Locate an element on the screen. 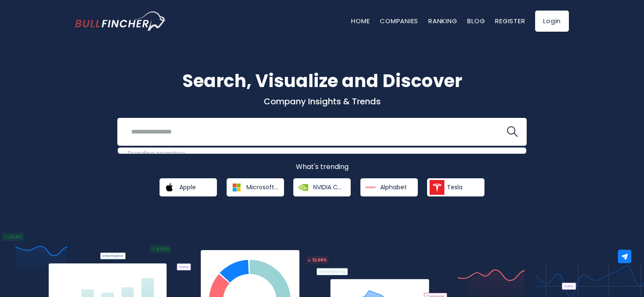 The width and height of the screenshot is (644, 297). a: Microsoft Corporation is located at coordinates (256, 187).